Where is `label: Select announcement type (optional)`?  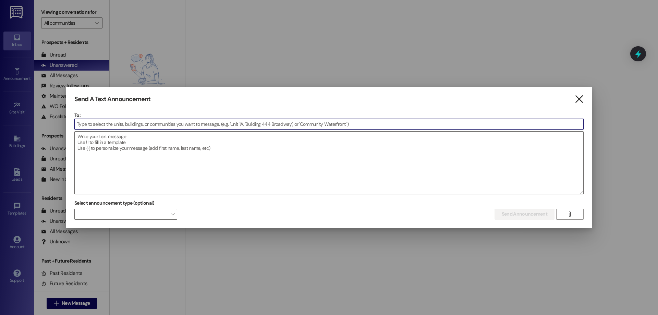 label: Select announcement type (optional) is located at coordinates (114, 203).